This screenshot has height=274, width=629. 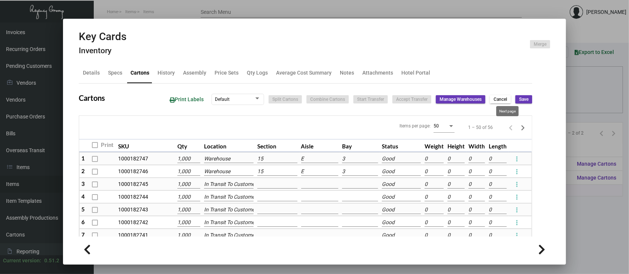 What do you see at coordinates (83, 171) in the screenshot?
I see `span: 2` at bounding box center [83, 171].